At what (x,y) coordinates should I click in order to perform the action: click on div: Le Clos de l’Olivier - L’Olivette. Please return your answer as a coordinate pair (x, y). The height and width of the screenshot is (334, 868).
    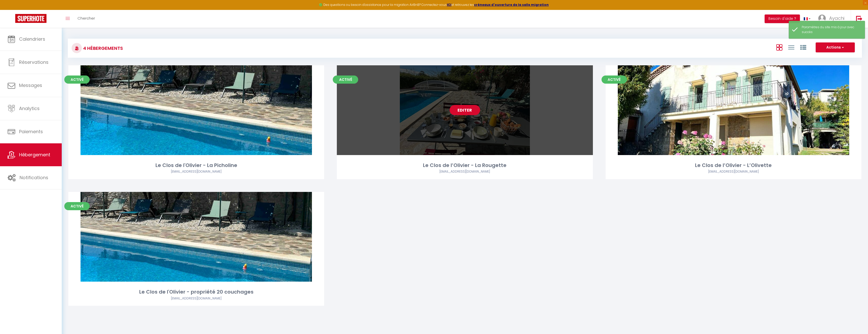
    Looking at the image, I should click on (733, 165).